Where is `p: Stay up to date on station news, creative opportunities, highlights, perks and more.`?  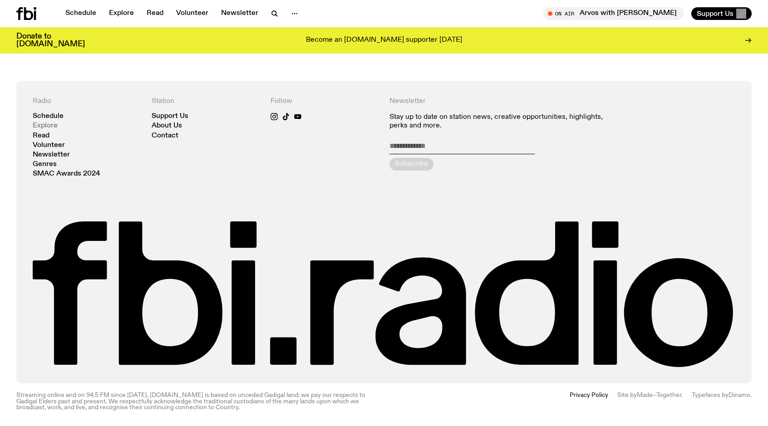
p: Stay up to date on station news, creative opportunities, highlights, perks and more. is located at coordinates (503, 122).